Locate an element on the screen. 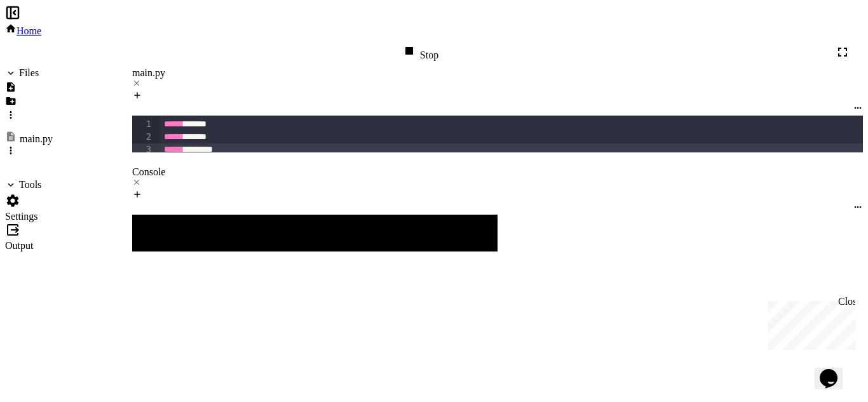 The width and height of the screenshot is (868, 402). div: Tools is located at coordinates (30, 184).